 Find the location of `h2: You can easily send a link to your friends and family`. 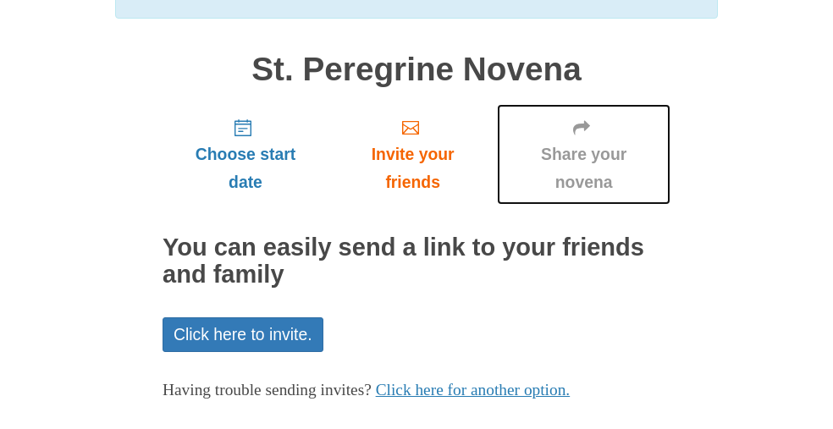

h2: You can easily send a link to your friends and family is located at coordinates (417, 262).